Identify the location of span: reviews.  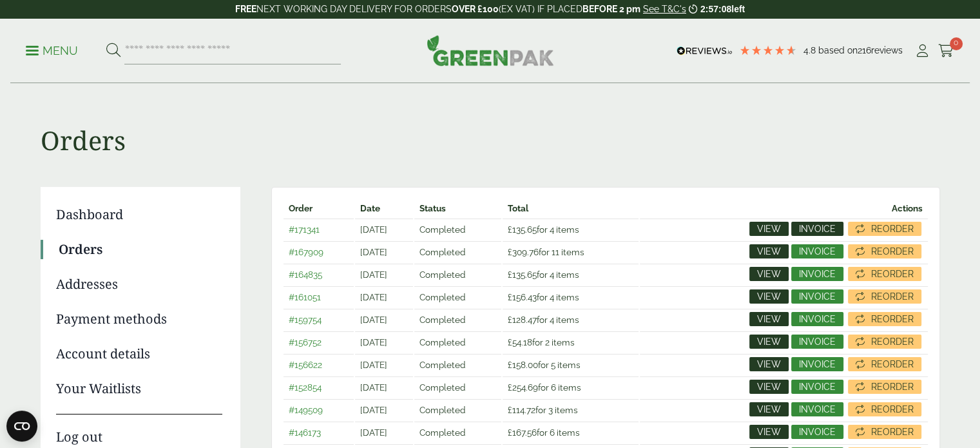
(886, 50).